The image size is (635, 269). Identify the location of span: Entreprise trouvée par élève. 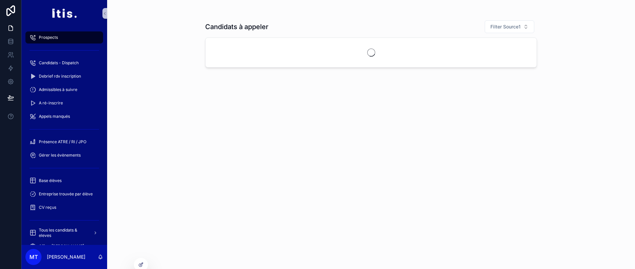
(66, 194).